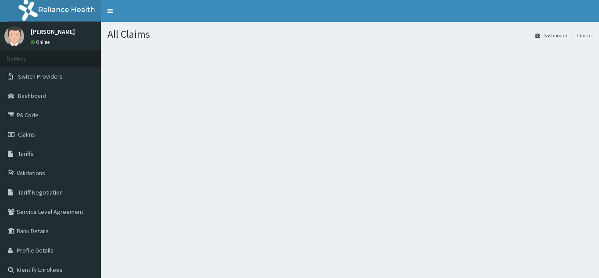 The width and height of the screenshot is (599, 278). Describe the element at coordinates (580, 35) in the screenshot. I see `li: Claims` at that location.